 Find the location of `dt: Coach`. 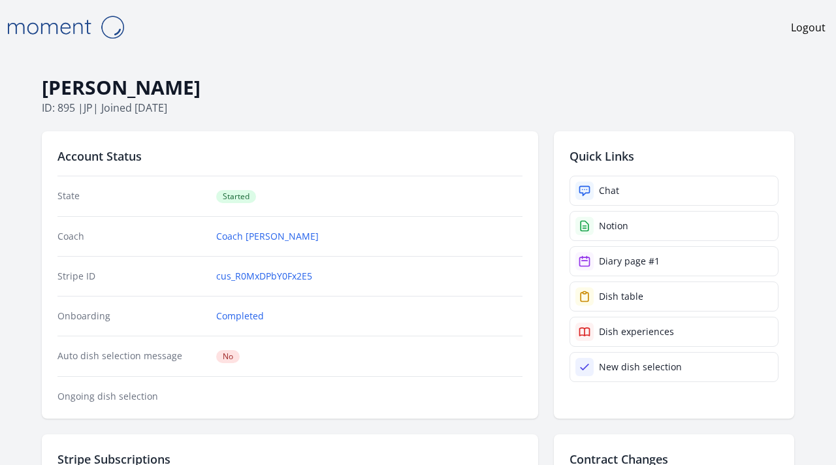

dt: Coach is located at coordinates (131, 236).